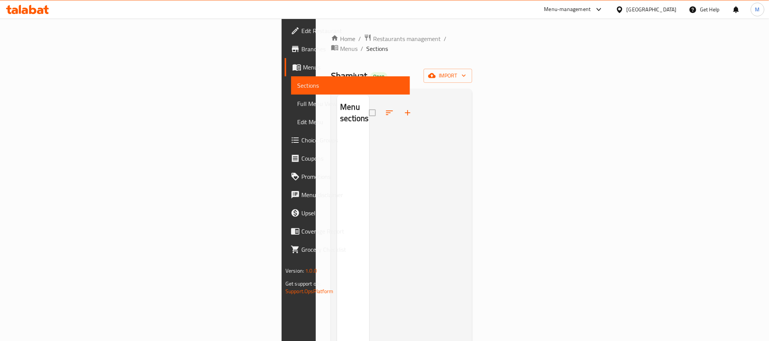  What do you see at coordinates (295, 271) in the screenshot?
I see `span: Version:` at bounding box center [295, 271].